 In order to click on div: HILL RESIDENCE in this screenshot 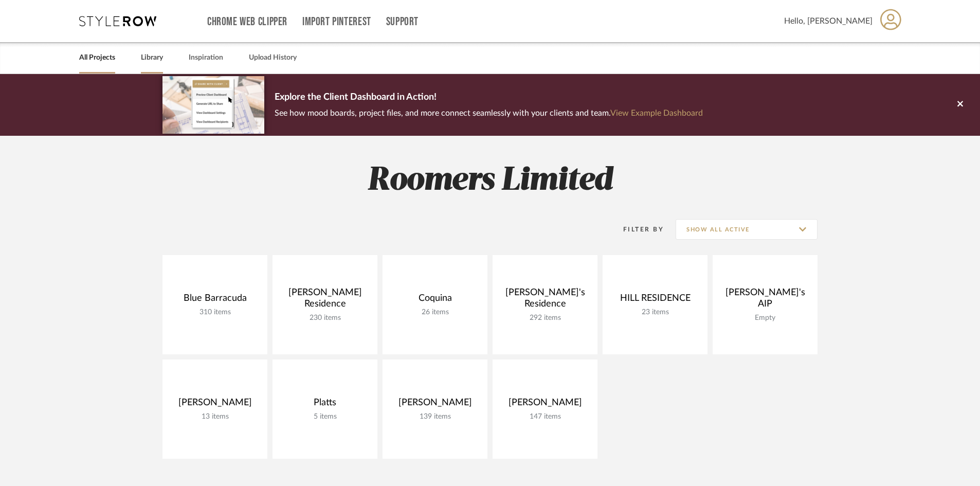, I will do `click(655, 300)`.